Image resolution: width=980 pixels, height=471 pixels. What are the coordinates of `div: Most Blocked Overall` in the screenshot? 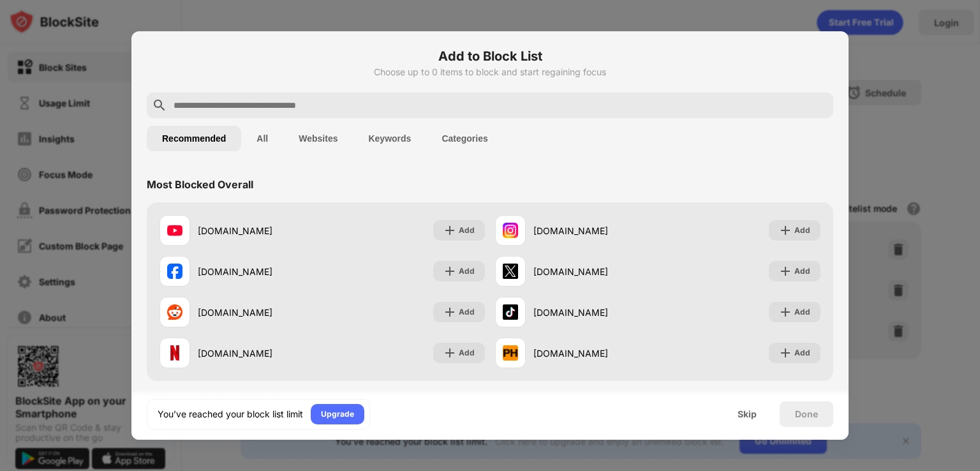 It's located at (200, 184).